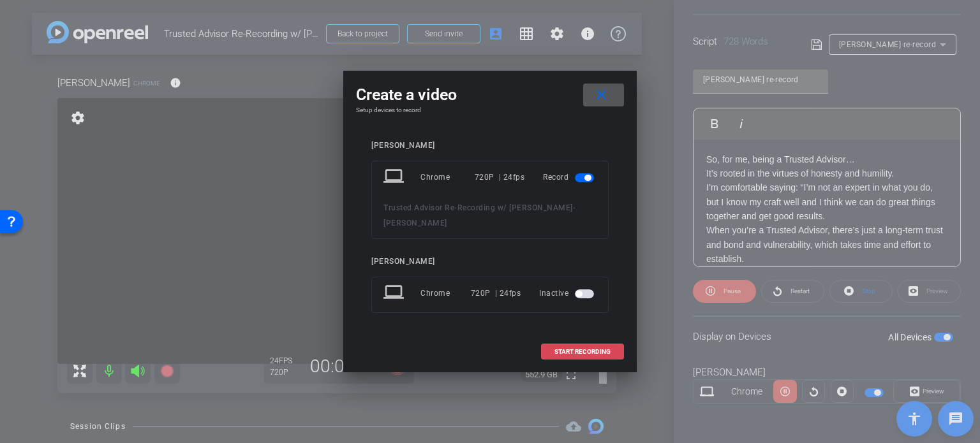 This screenshot has width=980, height=443. What do you see at coordinates (490, 111) in the screenshot?
I see `h4: Setup devices to record` at bounding box center [490, 111].